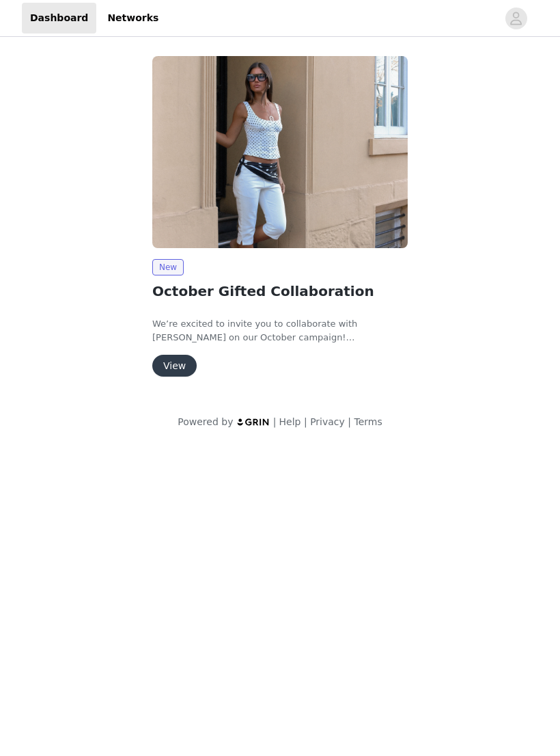 This screenshot has height=756, width=560. What do you see at coordinates (59, 18) in the screenshot?
I see `a: Dashboard` at bounding box center [59, 18].